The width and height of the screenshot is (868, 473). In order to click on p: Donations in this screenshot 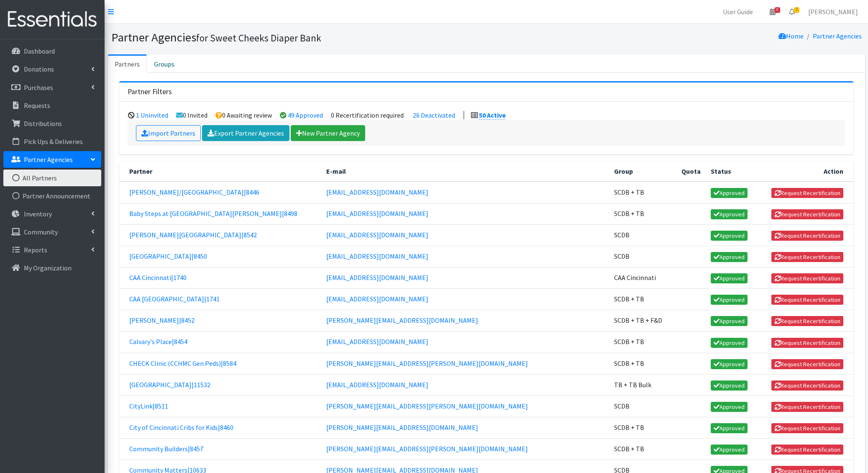, I will do `click(39, 69)`.